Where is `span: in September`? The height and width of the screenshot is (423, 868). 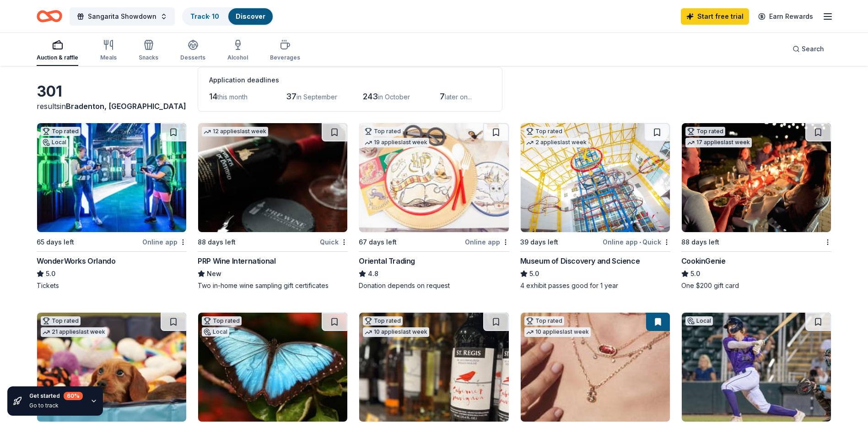
span: in September is located at coordinates (317, 97).